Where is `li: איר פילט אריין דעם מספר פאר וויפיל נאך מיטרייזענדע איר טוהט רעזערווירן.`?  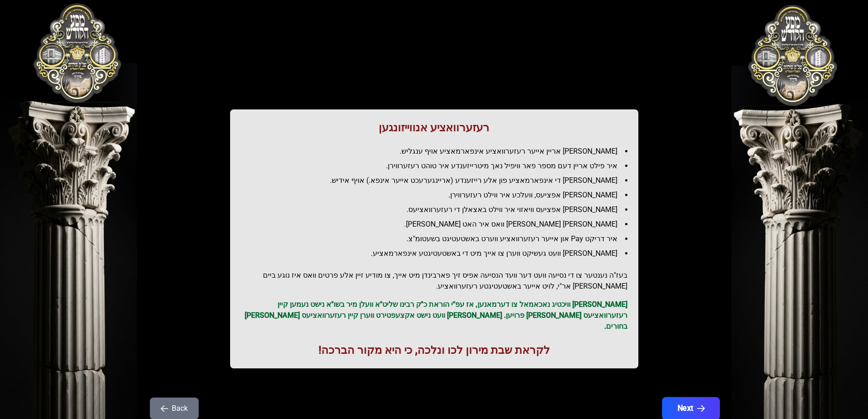
li: איר פילט אריין דעם מספר פאר וויפיל נאך מיטרייזענדע איר טוהט רעזערווירן. is located at coordinates (438, 166).